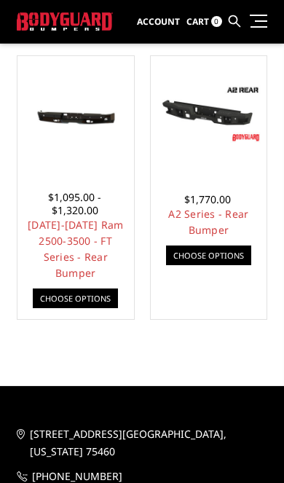 Image resolution: width=284 pixels, height=483 pixels. What do you see at coordinates (158, 21) in the screenshot?
I see `span: Account` at bounding box center [158, 21].